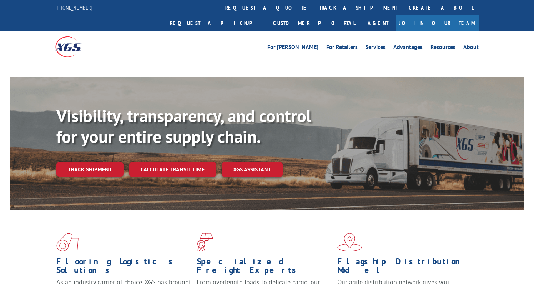 The image size is (534, 284). I want to click on a: Track shipment, so click(90, 169).